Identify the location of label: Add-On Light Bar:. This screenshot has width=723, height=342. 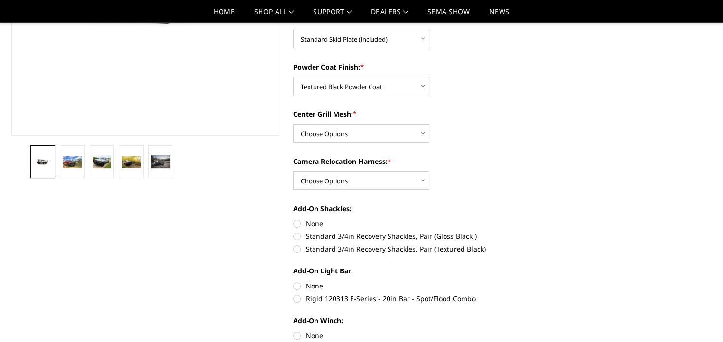
(427, 271).